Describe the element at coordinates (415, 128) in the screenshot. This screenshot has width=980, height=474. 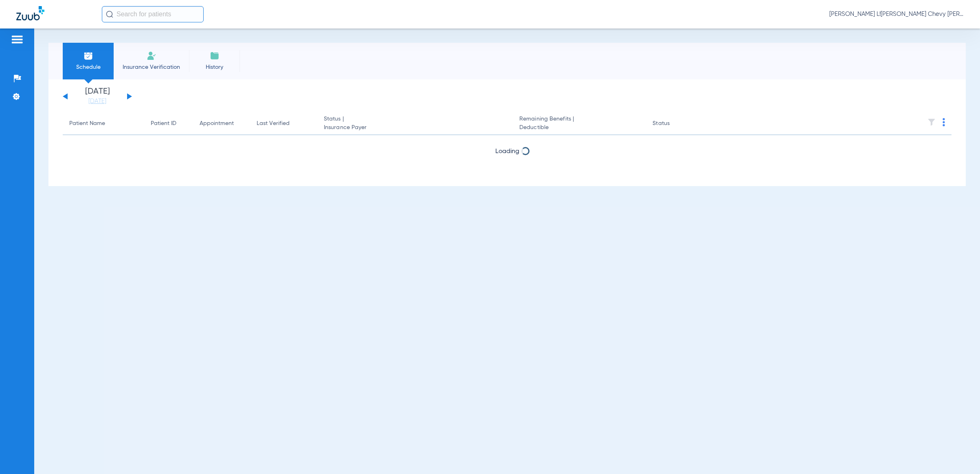
I see `span: Insurance Payer` at that location.